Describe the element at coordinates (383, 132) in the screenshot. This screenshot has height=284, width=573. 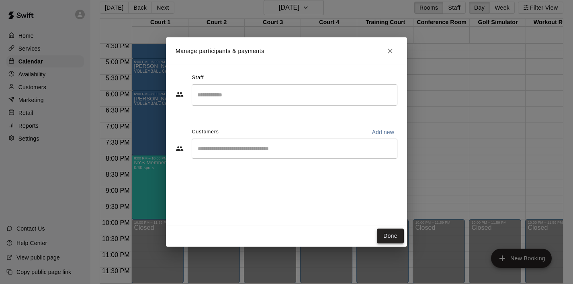
I see `p: Add new` at that location.